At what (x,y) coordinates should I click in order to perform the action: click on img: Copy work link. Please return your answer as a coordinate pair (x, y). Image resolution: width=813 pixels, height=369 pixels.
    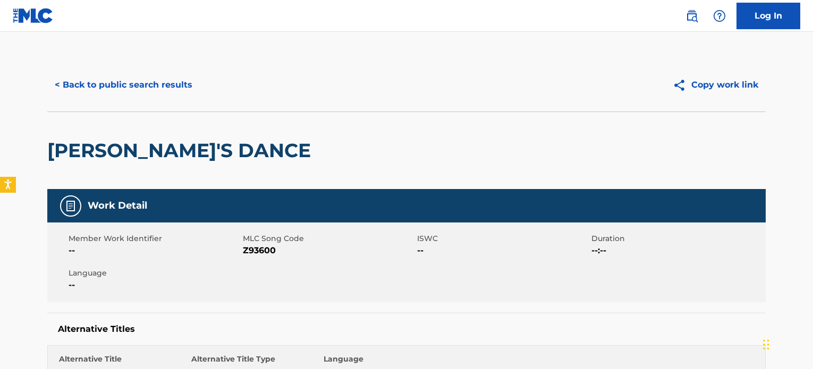
    Looking at the image, I should click on (682, 85).